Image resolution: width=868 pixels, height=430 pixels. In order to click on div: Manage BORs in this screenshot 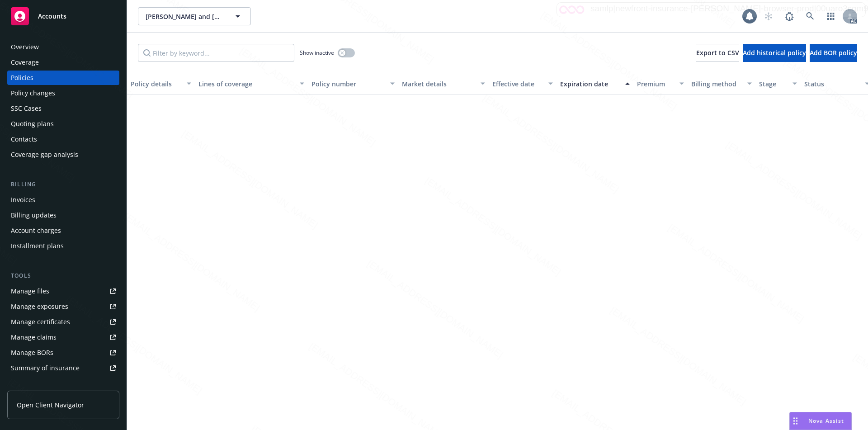, I will do `click(32, 353)`.